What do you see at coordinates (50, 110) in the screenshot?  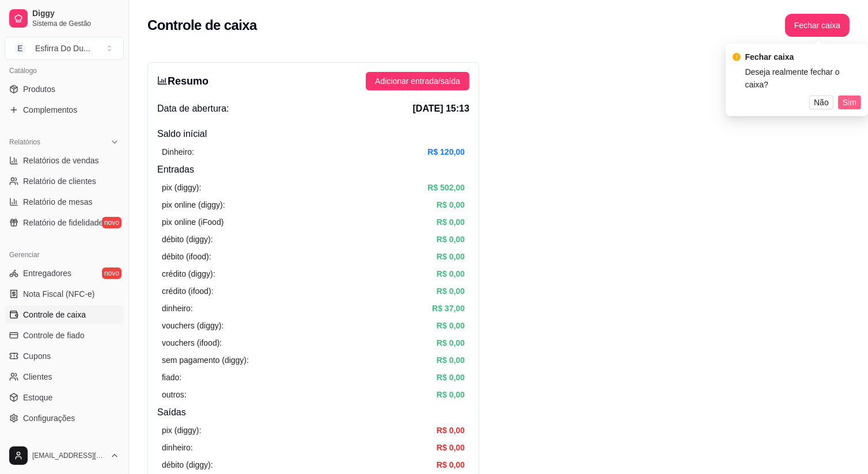 I see `span: Complementos` at bounding box center [50, 110].